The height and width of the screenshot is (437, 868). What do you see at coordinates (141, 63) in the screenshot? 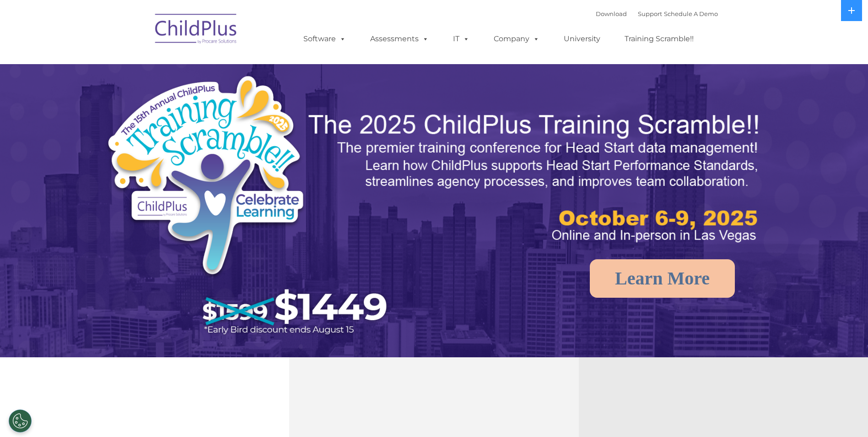
I see `span: Last name` at bounding box center [141, 63].